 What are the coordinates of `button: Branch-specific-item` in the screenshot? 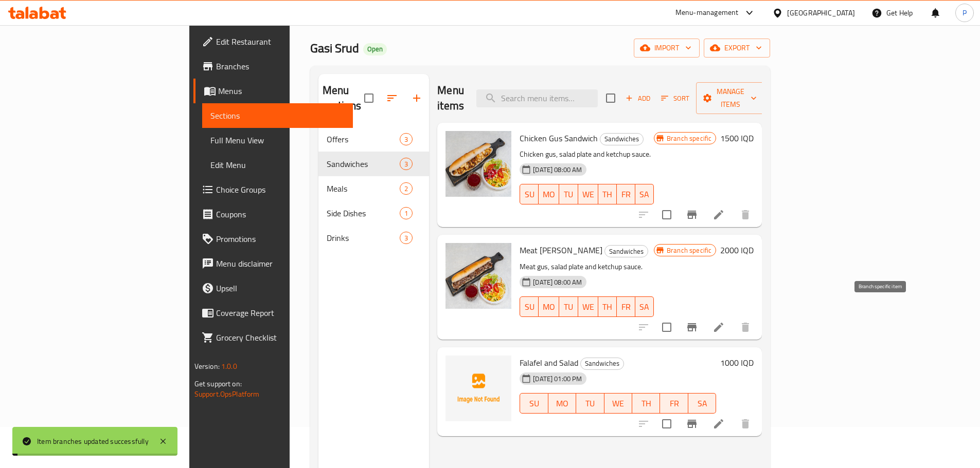 It's located at (692, 424).